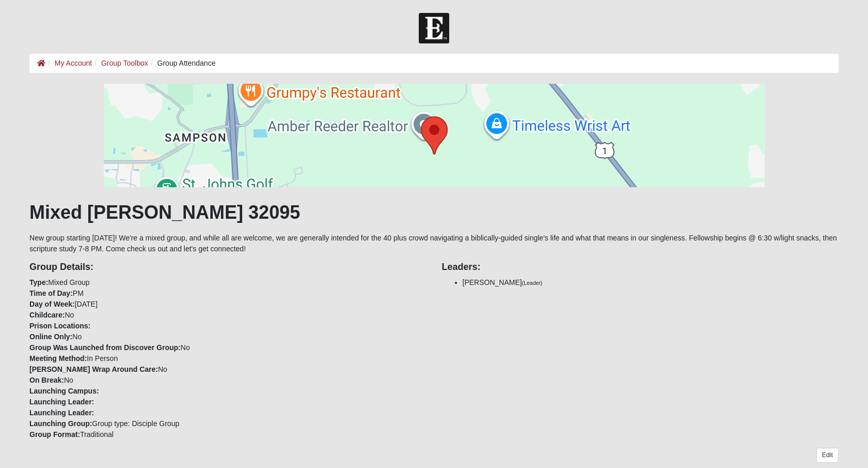 Image resolution: width=868 pixels, height=468 pixels. Describe the element at coordinates (73, 63) in the screenshot. I see `a: My Account` at that location.